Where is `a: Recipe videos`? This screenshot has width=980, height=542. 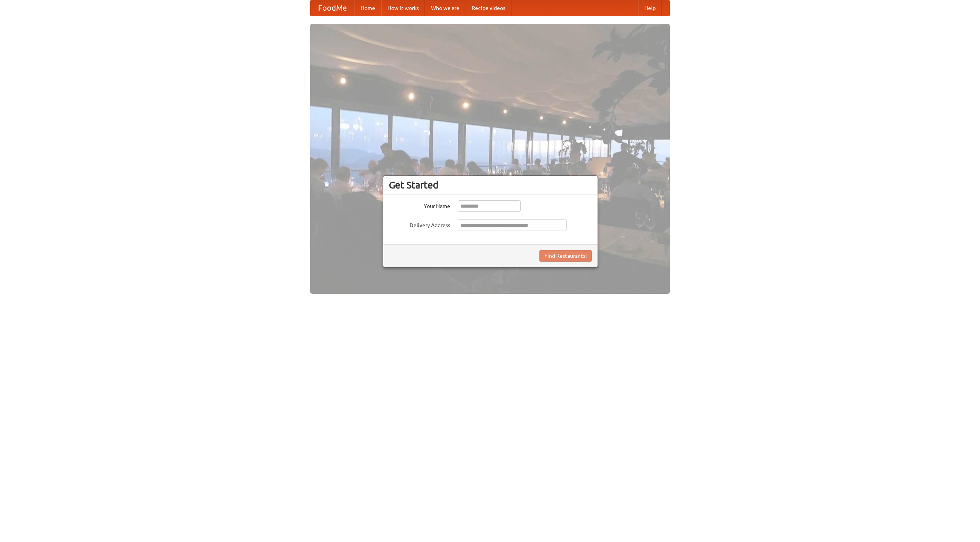 a: Recipe videos is located at coordinates (489, 8).